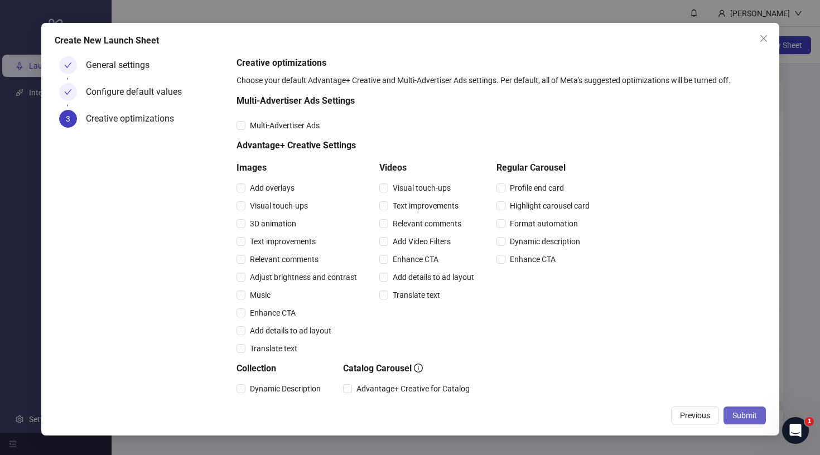  What do you see at coordinates (695, 416) in the screenshot?
I see `button: Previous` at bounding box center [695, 416].